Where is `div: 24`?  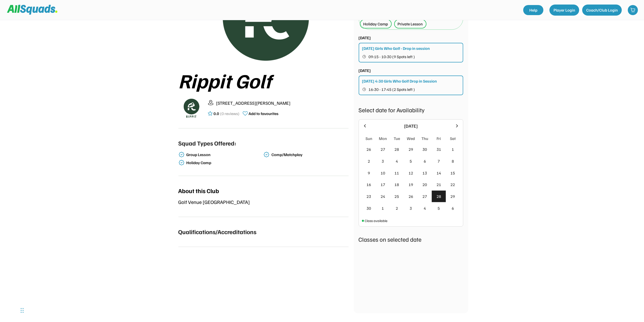
div: 24 is located at coordinates (382, 197).